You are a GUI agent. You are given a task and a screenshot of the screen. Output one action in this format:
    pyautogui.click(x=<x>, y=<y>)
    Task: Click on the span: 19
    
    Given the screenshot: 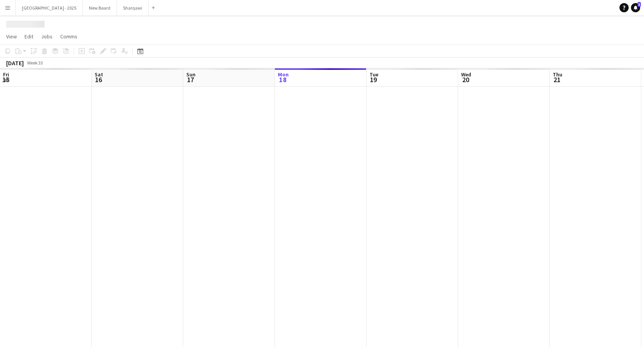 What is the action you would take?
    pyautogui.click(x=374, y=79)
    